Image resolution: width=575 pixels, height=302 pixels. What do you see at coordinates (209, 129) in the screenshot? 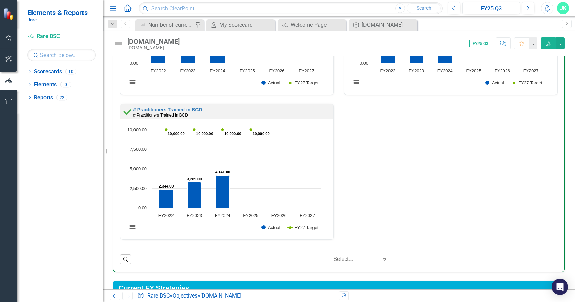
I see `g: FY27 Target, series 2 of 2. Line with 6 data points.` at bounding box center [209, 129].